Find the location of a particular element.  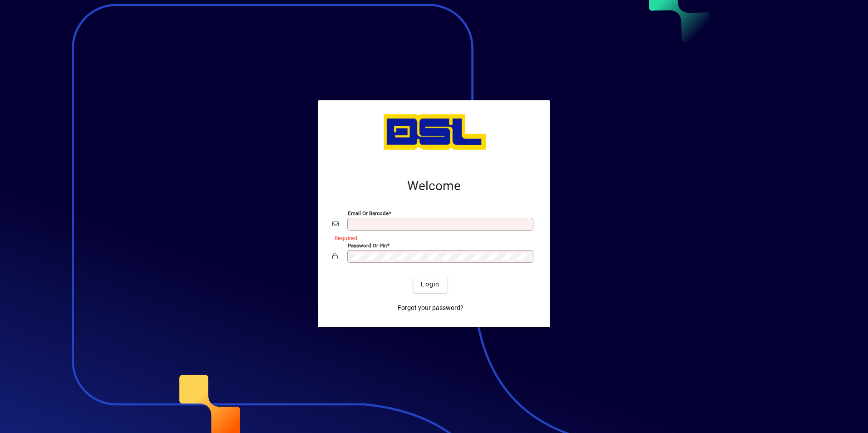

span: Login is located at coordinates (430, 284).